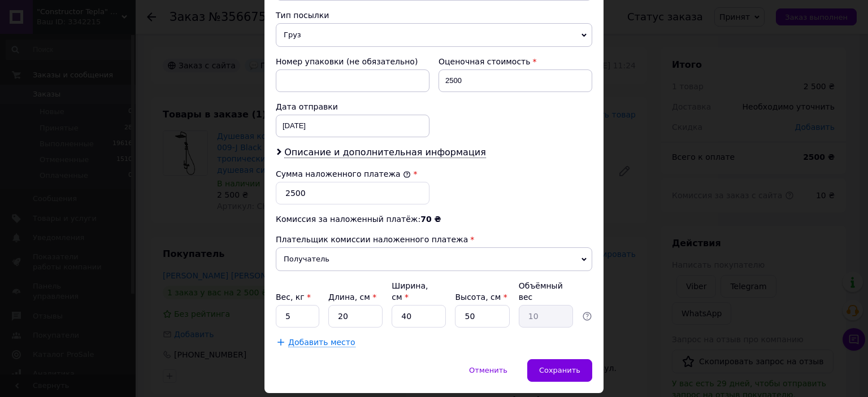  Describe the element at coordinates (371, 239) in the screenshot. I see `span: Плательщик комиссии наложенного платежа` at that location.